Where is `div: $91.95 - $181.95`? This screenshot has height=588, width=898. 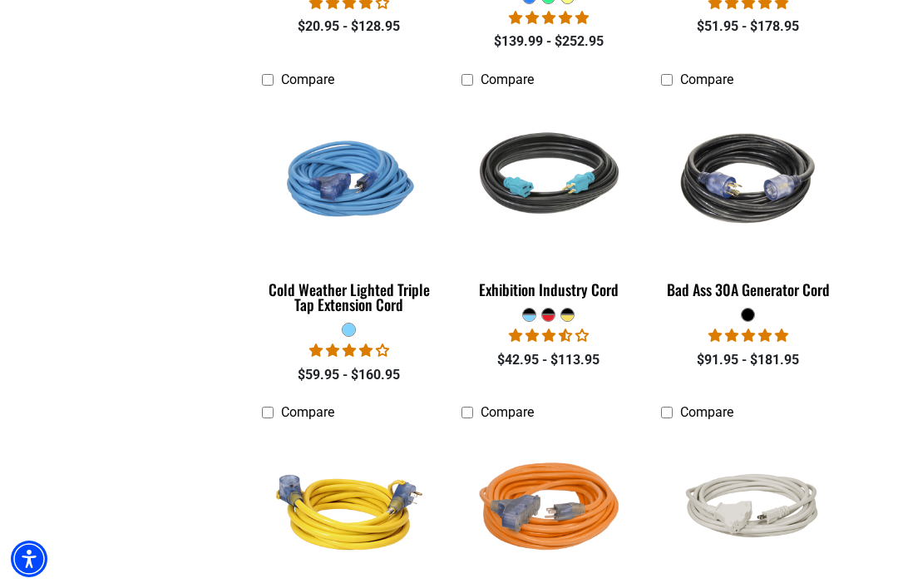
div: $91.95 - $181.95 is located at coordinates (748, 360).